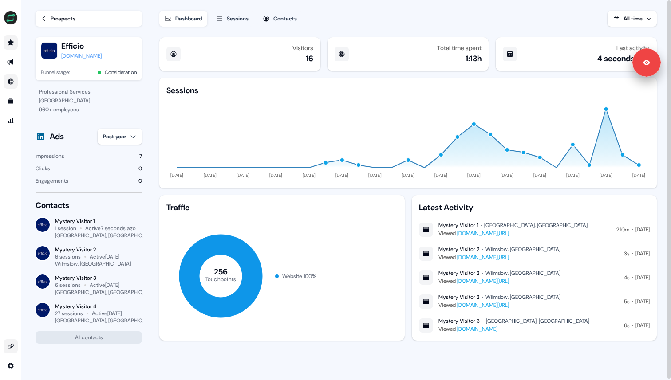 Image resolution: width=671 pixels, height=380 pixels. What do you see at coordinates (141, 156) in the screenshot?
I see `div: 7` at bounding box center [141, 156].